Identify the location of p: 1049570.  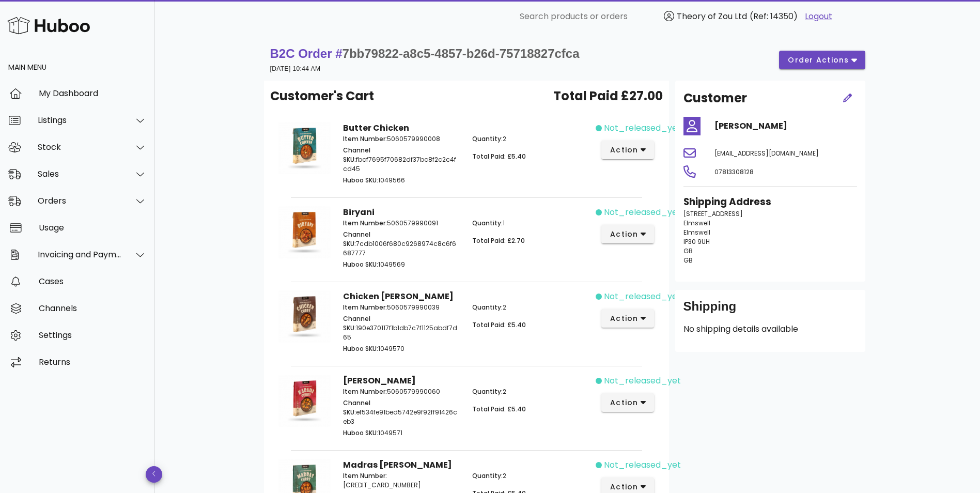
(402, 349).